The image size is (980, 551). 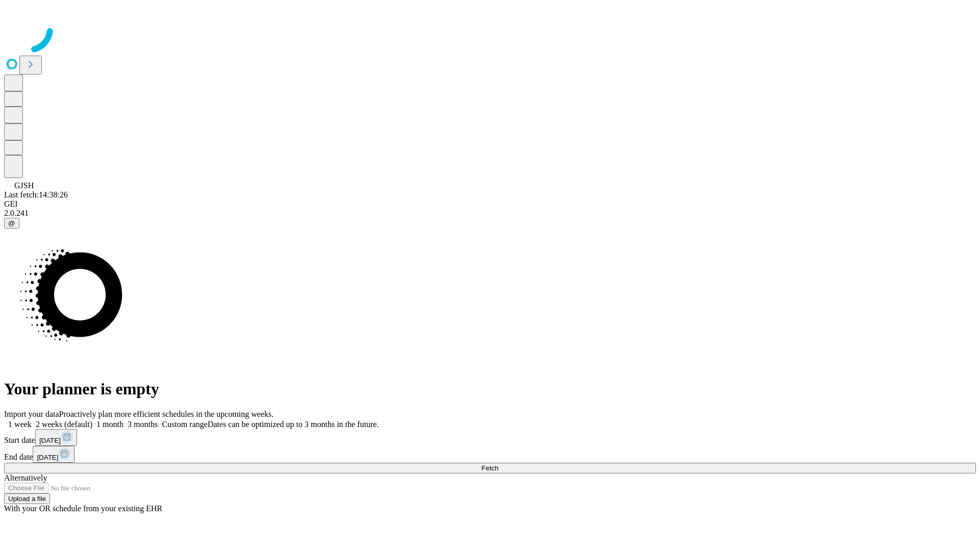 What do you see at coordinates (184, 424) in the screenshot?
I see `span: Custom range` at bounding box center [184, 424].